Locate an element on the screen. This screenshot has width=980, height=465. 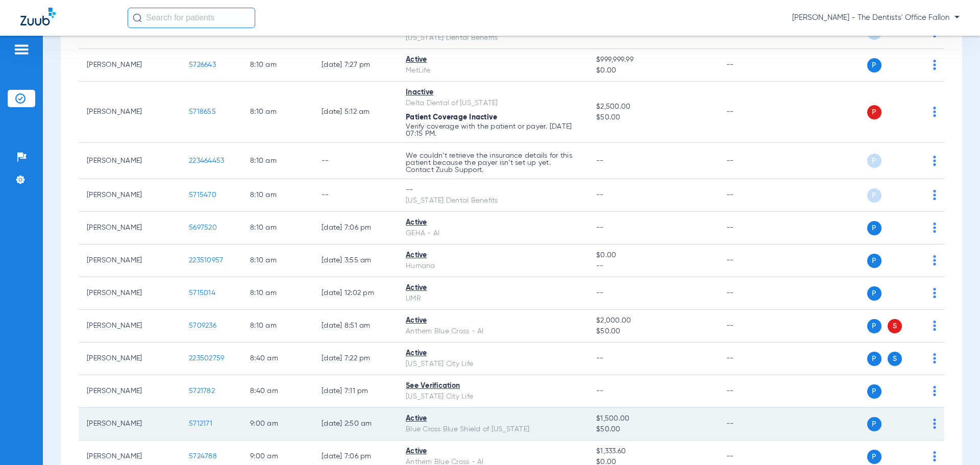
span: 5726643 is located at coordinates (202, 65).